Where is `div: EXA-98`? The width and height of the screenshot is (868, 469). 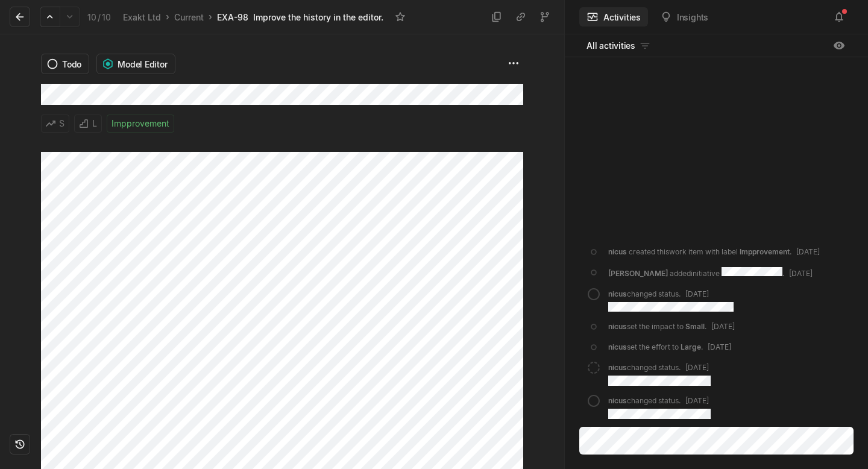
div: EXA-98 is located at coordinates (232, 17).